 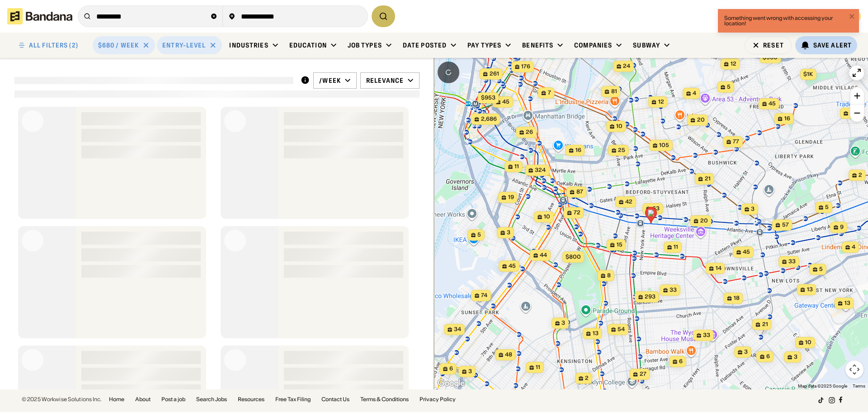 I want to click on span: 9, so click(x=841, y=227).